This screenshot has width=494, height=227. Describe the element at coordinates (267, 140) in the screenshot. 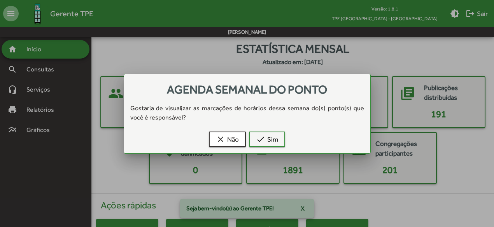

I see `span: Sim` at that location.